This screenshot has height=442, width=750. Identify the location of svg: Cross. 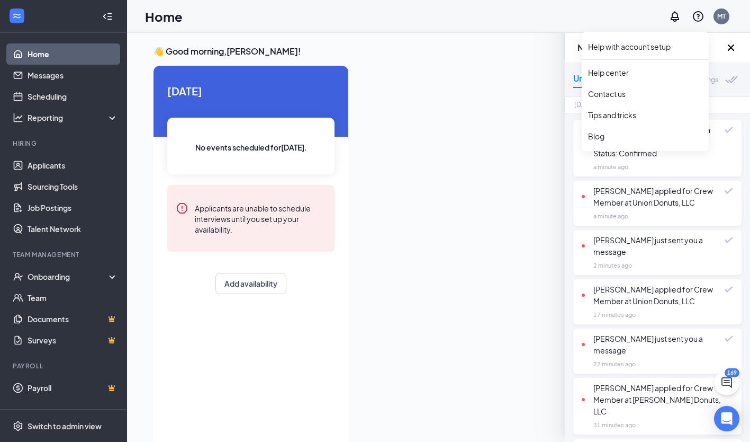
(731, 48).